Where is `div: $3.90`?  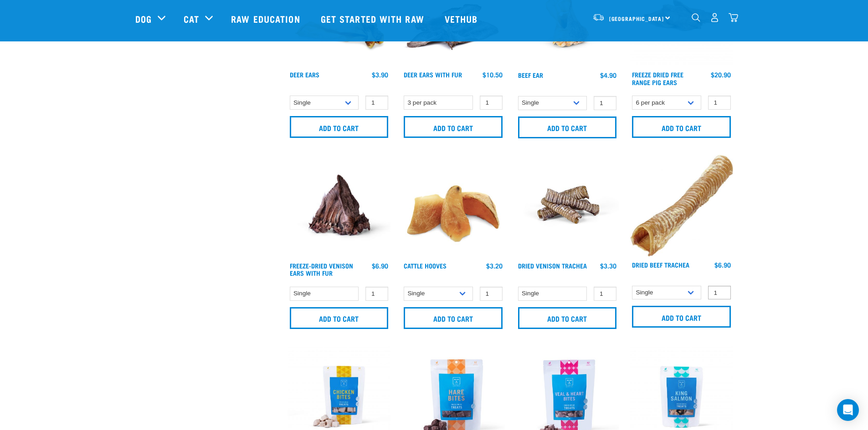 div: $3.90 is located at coordinates (380, 75).